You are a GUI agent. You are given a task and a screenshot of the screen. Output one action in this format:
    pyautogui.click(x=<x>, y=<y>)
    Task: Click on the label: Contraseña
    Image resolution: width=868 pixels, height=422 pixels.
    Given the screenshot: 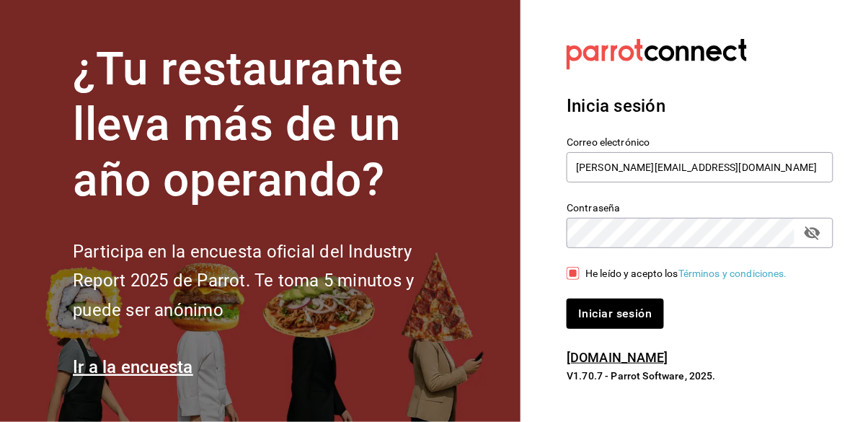 What is the action you would take?
    pyautogui.click(x=700, y=209)
    